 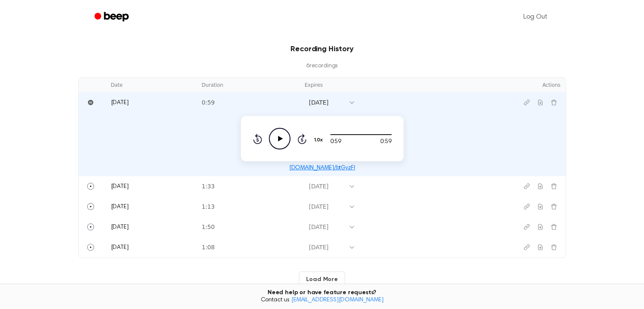 I want to click on button: 1.0x, so click(x=319, y=140).